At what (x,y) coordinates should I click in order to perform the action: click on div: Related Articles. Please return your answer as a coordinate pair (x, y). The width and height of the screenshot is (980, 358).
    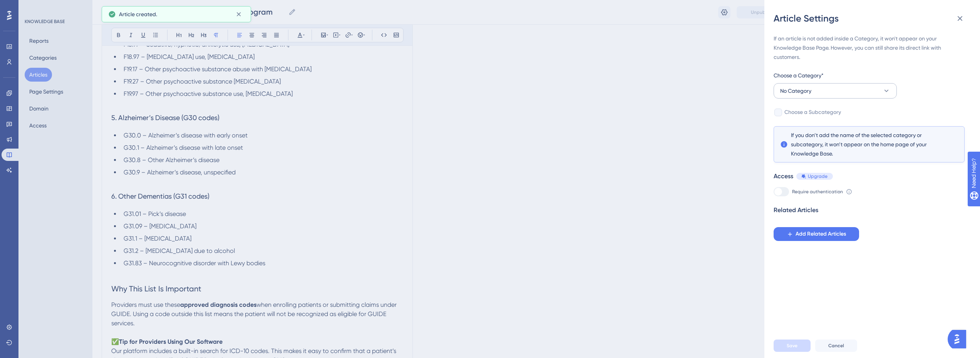
    Looking at the image, I should click on (796, 210).